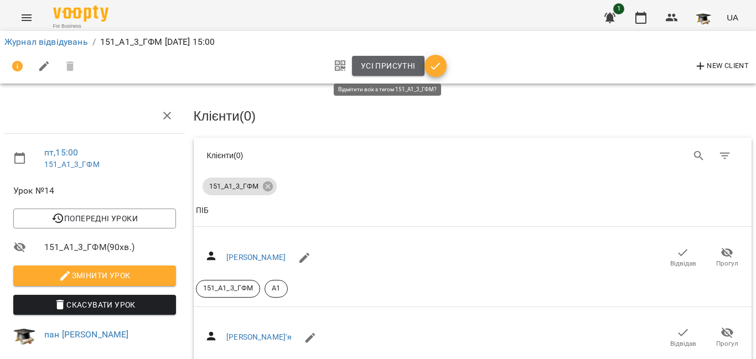  Describe the element at coordinates (473, 211) in the screenshot. I see `span: ПІБ` at that location.